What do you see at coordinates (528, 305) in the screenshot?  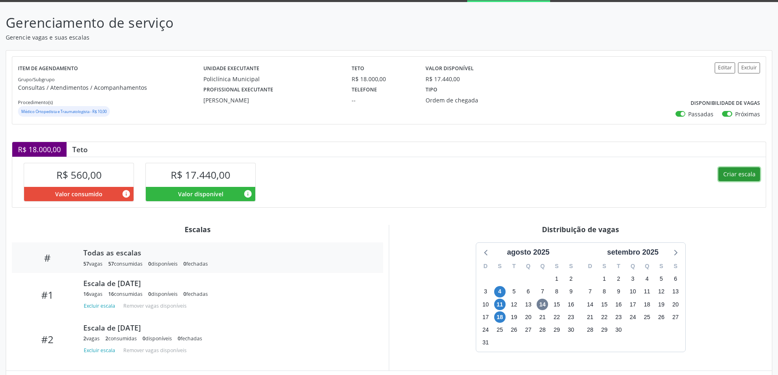 I see `span: quarta-feira, 13 de agosto de 2025` at bounding box center [528, 305].